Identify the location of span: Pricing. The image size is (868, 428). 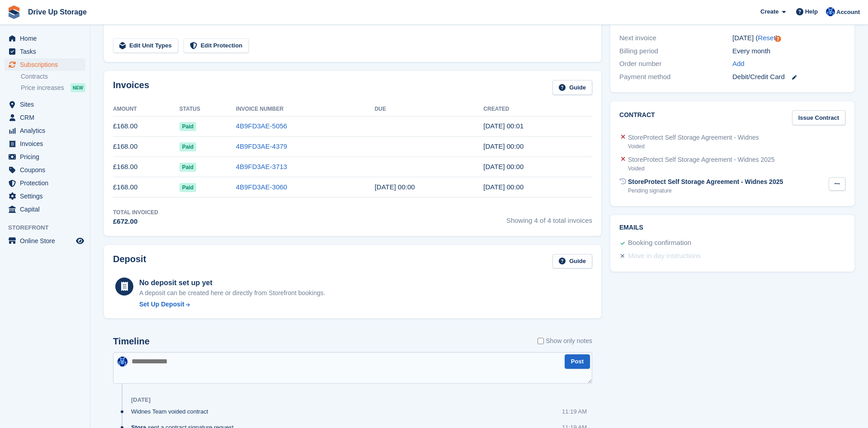
(47, 157).